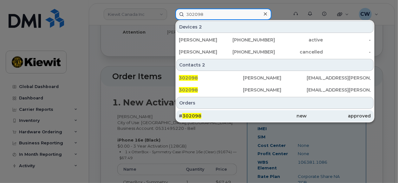 This screenshot has width=398, height=183. Describe the element at coordinates (275, 103) in the screenshot. I see `div: Orders` at that location.